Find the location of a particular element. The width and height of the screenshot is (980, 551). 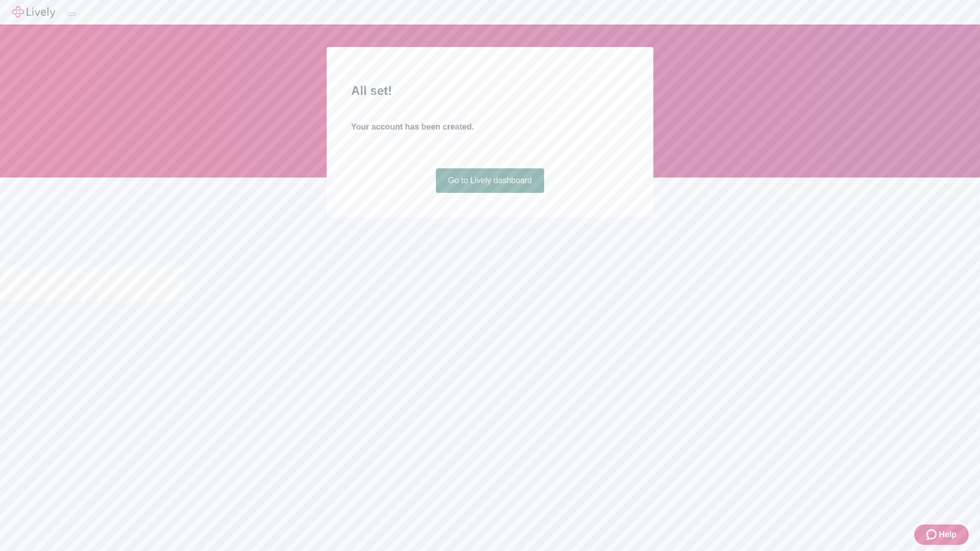

span: Help is located at coordinates (947, 535).